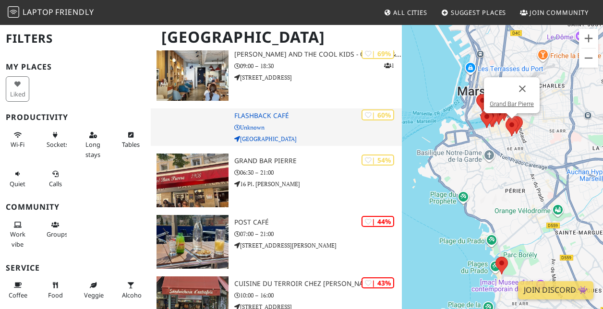 This screenshot has width=603, height=309. What do you see at coordinates (131, 145) in the screenshot?
I see `span: Work-friendly tables` at bounding box center [131, 145].